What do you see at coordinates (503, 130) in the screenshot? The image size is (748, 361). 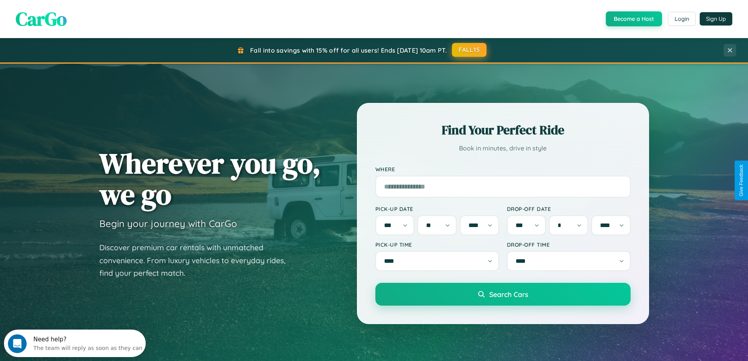 I see `h2: Find Your Perfect Ride` at bounding box center [503, 130].